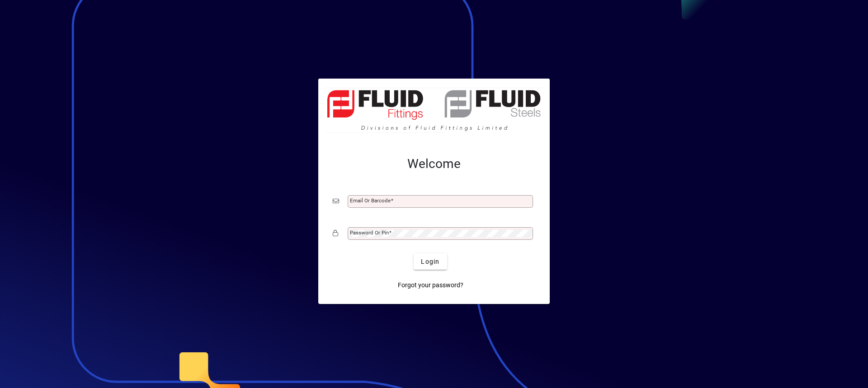 This screenshot has width=868, height=388. I want to click on button: Login, so click(430, 262).